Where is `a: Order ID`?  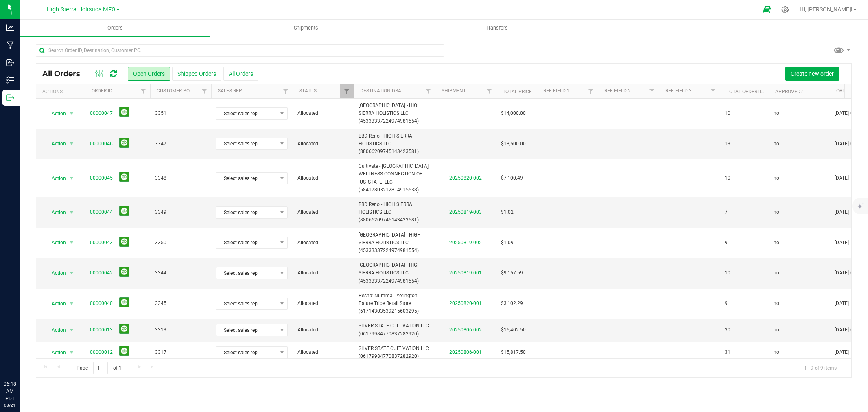 a: Order ID is located at coordinates (102, 91).